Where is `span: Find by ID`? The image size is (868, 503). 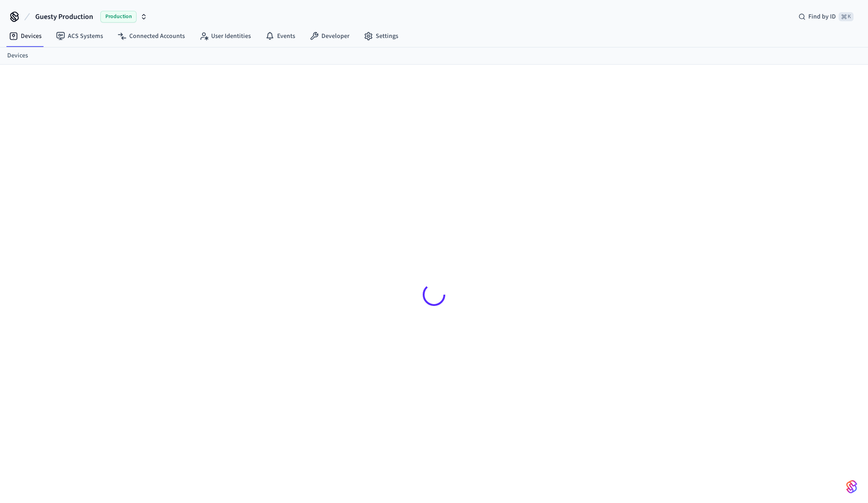
span: Find by ID is located at coordinates (822, 17).